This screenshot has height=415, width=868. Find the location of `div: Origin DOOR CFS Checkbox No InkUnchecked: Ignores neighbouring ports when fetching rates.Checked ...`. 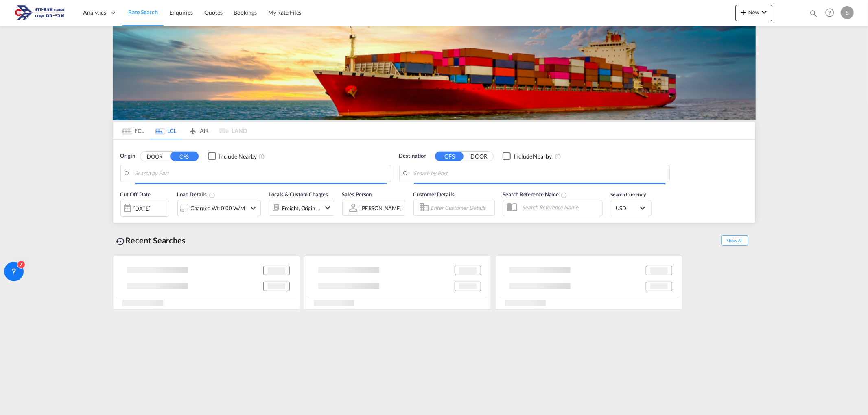

div: Origin DOOR CFS Checkbox No InkUnchecked: Ignores neighbouring ports when fetching rates.Checked ... is located at coordinates (435, 199).